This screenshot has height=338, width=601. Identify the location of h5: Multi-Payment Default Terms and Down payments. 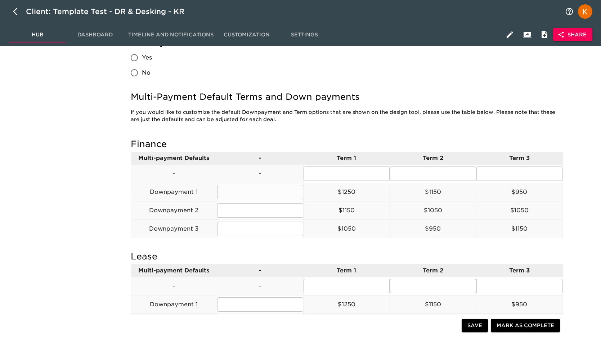
(347, 97).